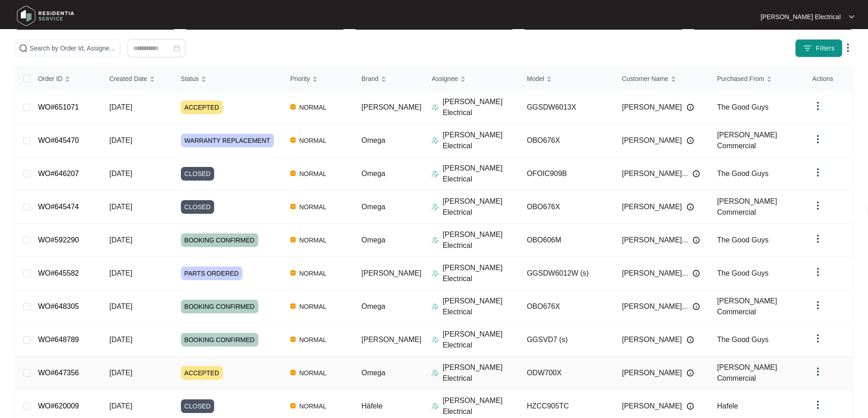 This screenshot has height=418, width=868. What do you see at coordinates (567, 107) in the screenshot?
I see `td: GGSDW6013X` at bounding box center [567, 107].